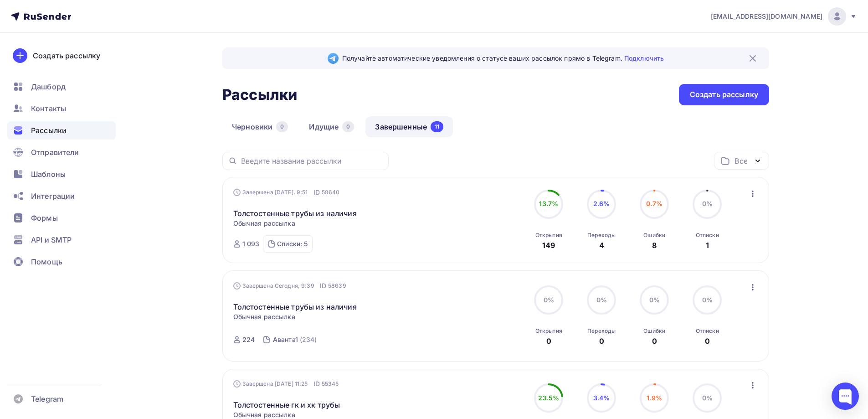  Describe the element at coordinates (285, 340) in the screenshot. I see `div: Аванта1` at that location.